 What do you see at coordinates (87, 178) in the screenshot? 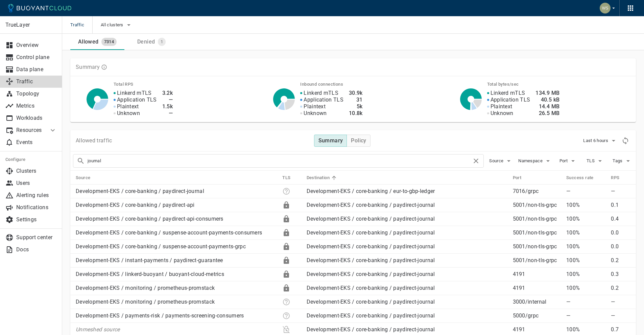
I see `span: Source` at bounding box center [87, 178].